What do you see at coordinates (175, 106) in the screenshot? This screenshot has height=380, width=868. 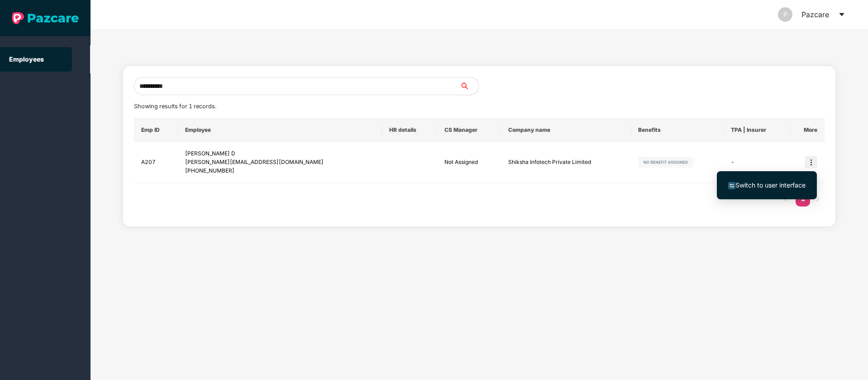 I see `span: Showing results for 1 records.` at bounding box center [175, 106].